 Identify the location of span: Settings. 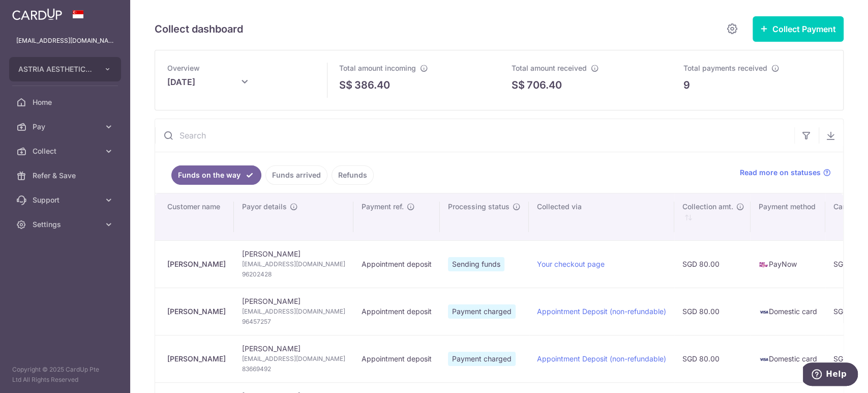
(66, 224).